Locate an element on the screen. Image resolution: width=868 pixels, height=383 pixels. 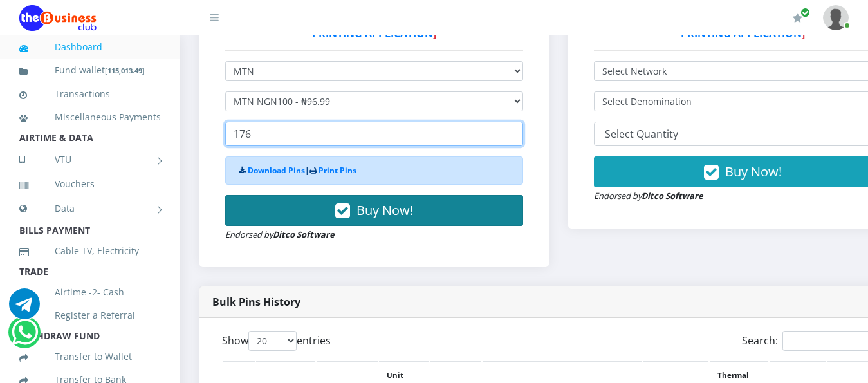
select: Showentries is located at coordinates (273, 341).